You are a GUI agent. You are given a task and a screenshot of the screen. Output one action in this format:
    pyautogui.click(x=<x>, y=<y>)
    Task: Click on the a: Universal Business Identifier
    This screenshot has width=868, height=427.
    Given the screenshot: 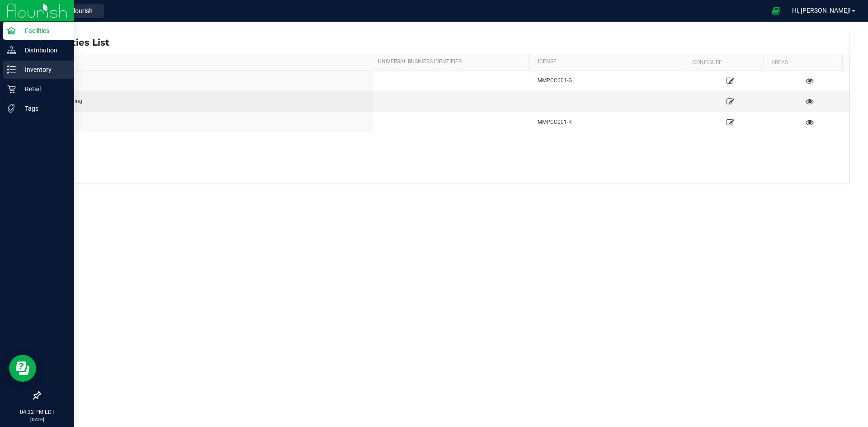 What is the action you would take?
    pyautogui.click(x=451, y=62)
    